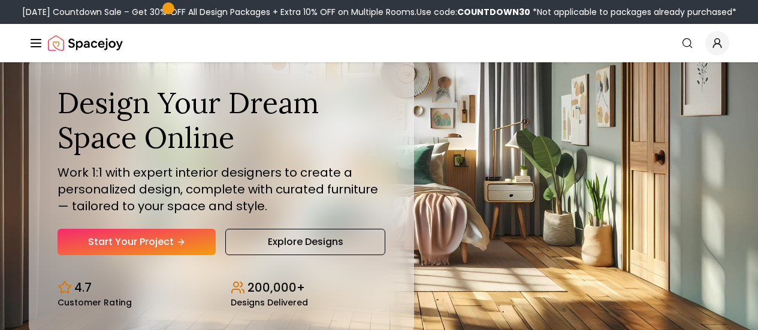 This screenshot has height=330, width=758. What do you see at coordinates (137, 242) in the screenshot?
I see `a: Start Your Project` at bounding box center [137, 242].